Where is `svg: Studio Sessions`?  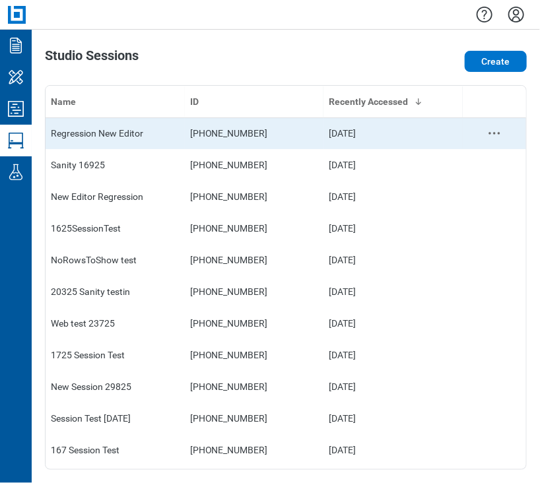 svg: Studio Sessions is located at coordinates (16, 141).